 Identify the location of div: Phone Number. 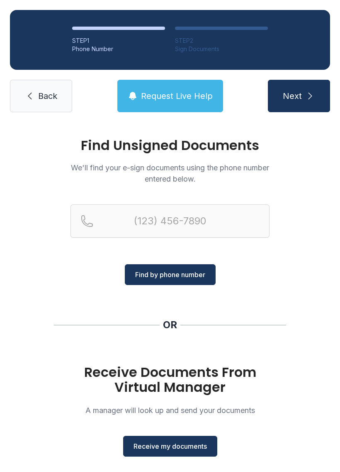
(119, 49).